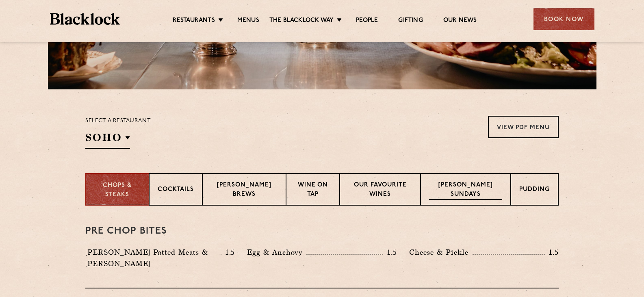  I want to click on p: Cocktails, so click(176, 190).